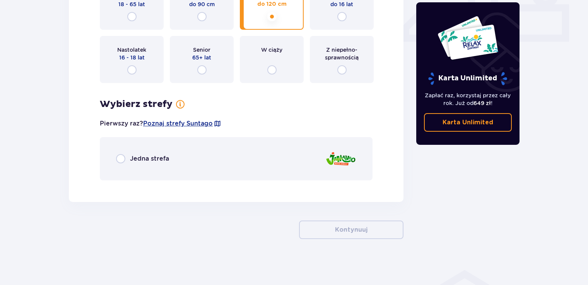 The height and width of the screenshot is (285, 588). Describe the element at coordinates (178, 124) in the screenshot. I see `span: Poznaj strefy Suntago` at that location.